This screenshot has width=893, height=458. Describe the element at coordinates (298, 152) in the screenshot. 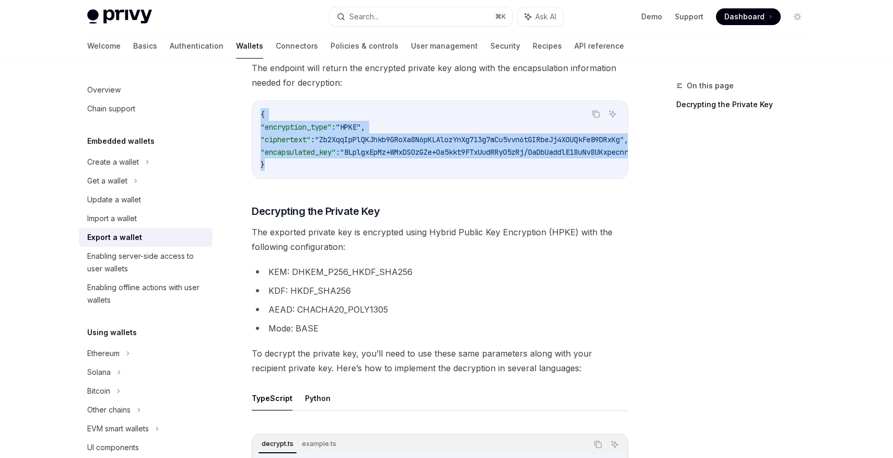

I see `span: "encapsulated_key"` at that location.